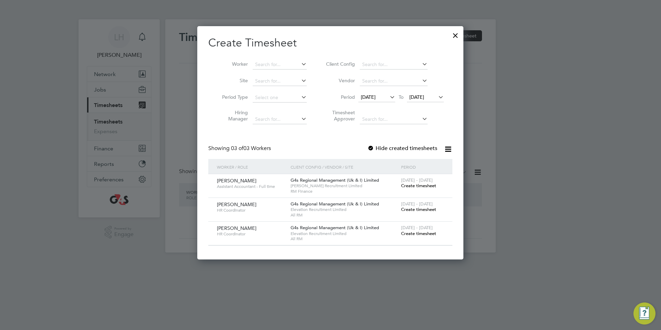 The image size is (661, 330). What do you see at coordinates (340, 64) in the screenshot?
I see `label: Client Config` at bounding box center [340, 64].